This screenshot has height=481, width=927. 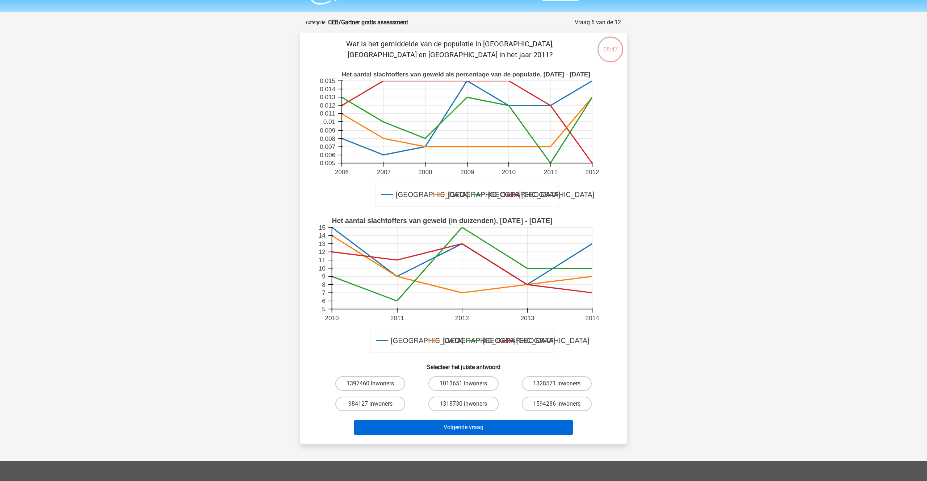 I want to click on text: 0.015, so click(x=327, y=81).